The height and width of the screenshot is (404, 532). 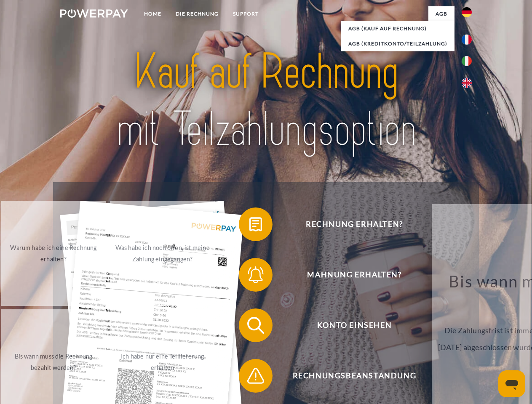 What do you see at coordinates (467, 83) in the screenshot?
I see `img: en` at bounding box center [467, 83].